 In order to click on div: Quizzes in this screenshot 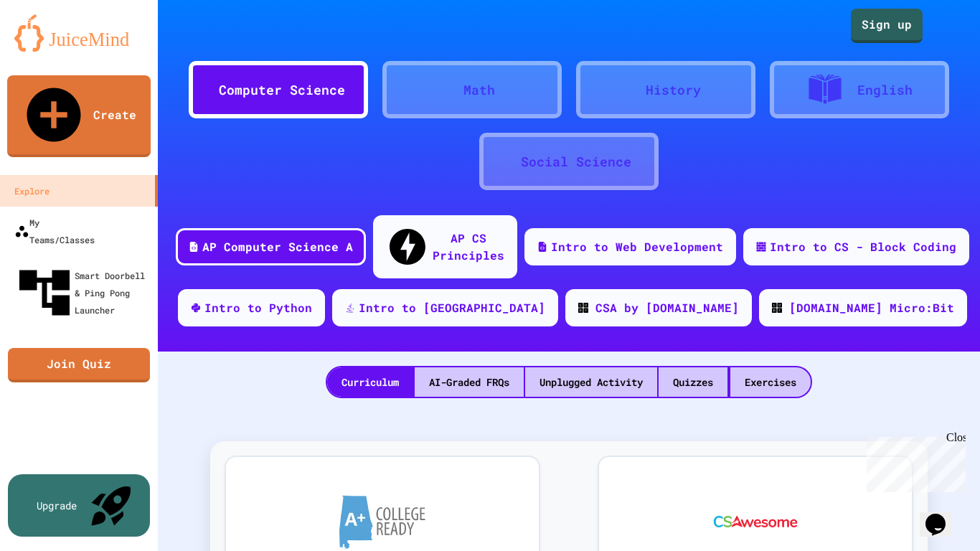, I will do `click(692, 381)`.